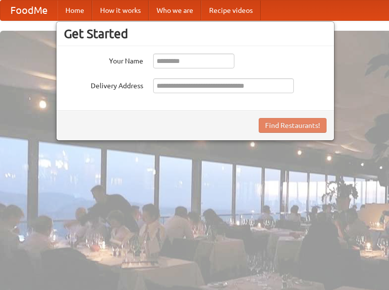  I want to click on a: FoodMe, so click(29, 10).